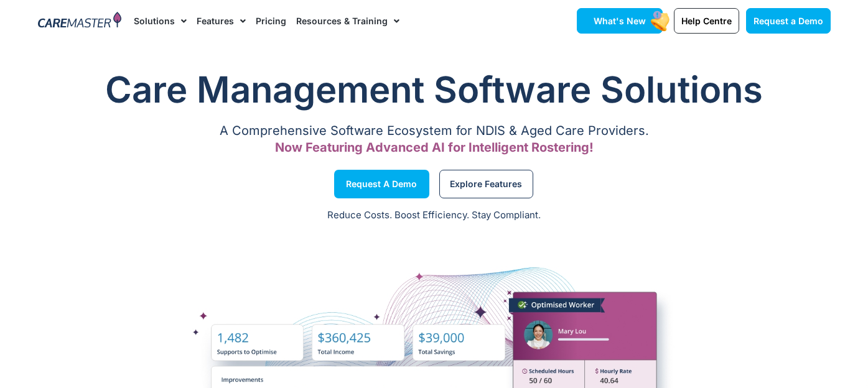  I want to click on span: What's New, so click(620, 21).